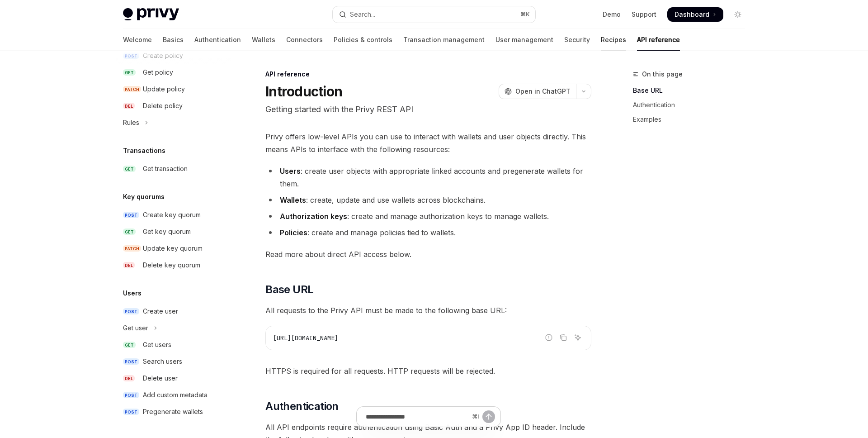 The image size is (868, 438). Describe the element at coordinates (302, 407) in the screenshot. I see `span: Authentication` at that location.